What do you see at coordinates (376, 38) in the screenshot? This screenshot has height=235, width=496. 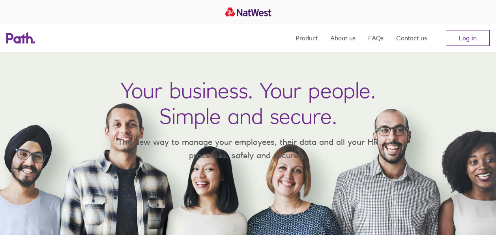 I see `a: FAQs` at bounding box center [376, 38].